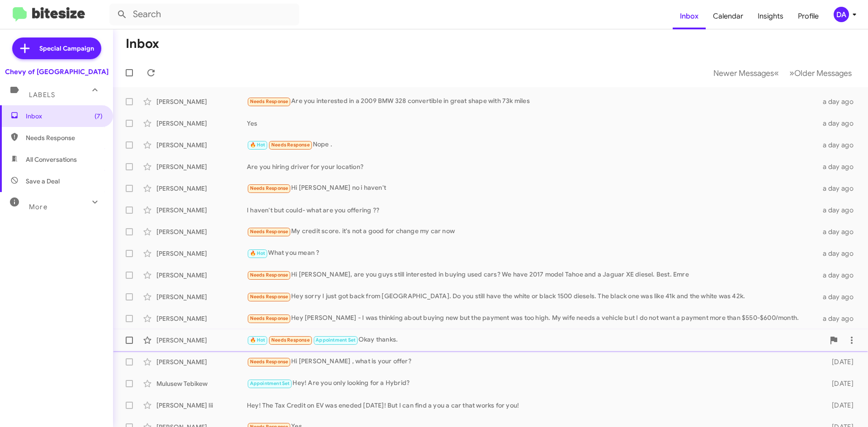 This screenshot has width=868, height=427. What do you see at coordinates (820, 72) in the screenshot?
I see `button: Next` at bounding box center [820, 72].